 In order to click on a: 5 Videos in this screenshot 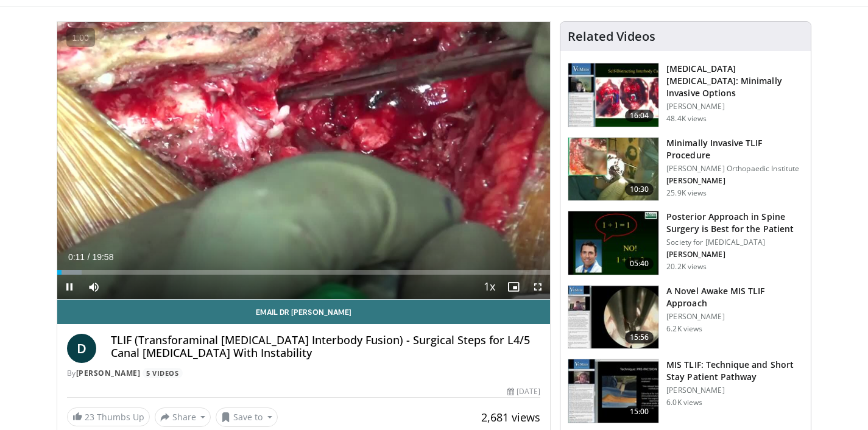, I will do `click(162, 372)`.